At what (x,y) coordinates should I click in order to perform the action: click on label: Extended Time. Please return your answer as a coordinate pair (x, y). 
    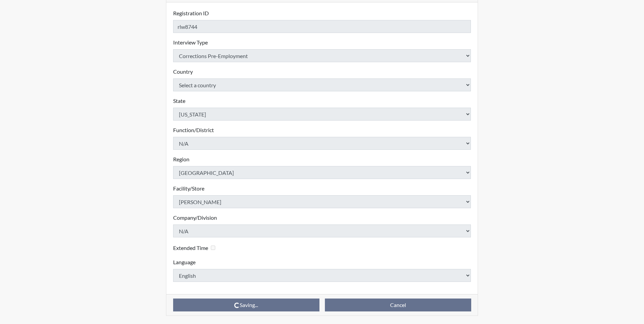
    Looking at the image, I should click on (191, 248).